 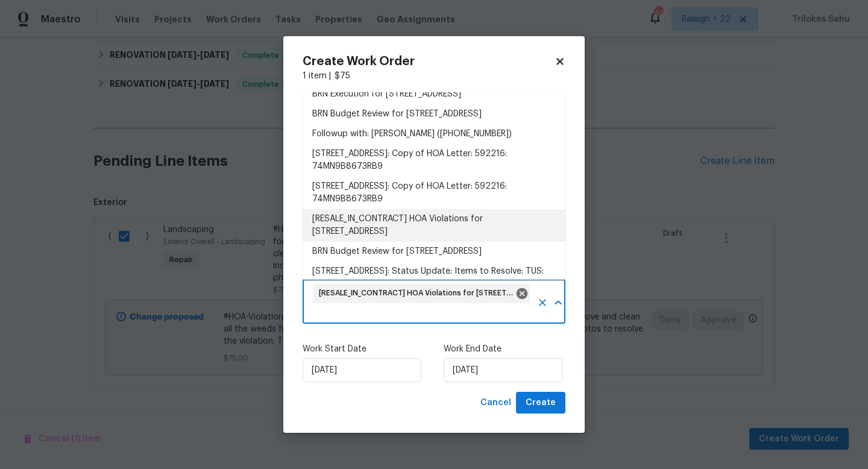 What do you see at coordinates (343, 76) in the screenshot?
I see `span: $ 75` at bounding box center [343, 76].